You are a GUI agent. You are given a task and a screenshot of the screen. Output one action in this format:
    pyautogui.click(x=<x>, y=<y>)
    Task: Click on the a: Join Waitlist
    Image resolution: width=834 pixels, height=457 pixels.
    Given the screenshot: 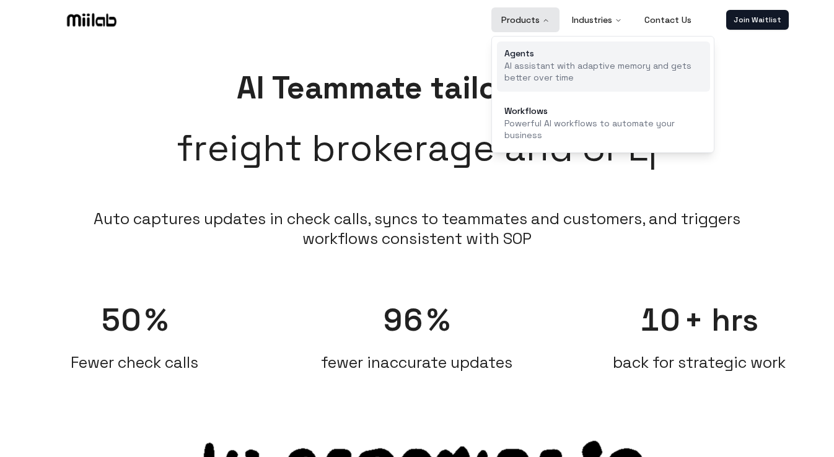 What is the action you would take?
    pyautogui.click(x=757, y=20)
    